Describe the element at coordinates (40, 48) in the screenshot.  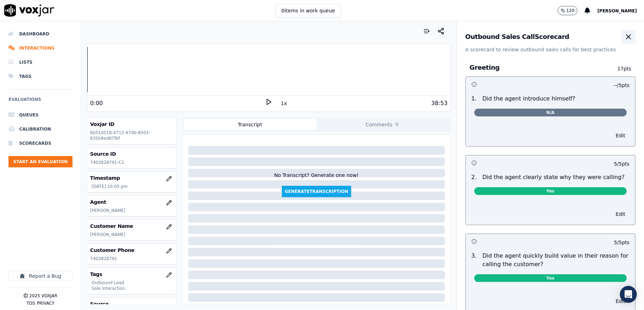
I see `a: Interactions` at that location.